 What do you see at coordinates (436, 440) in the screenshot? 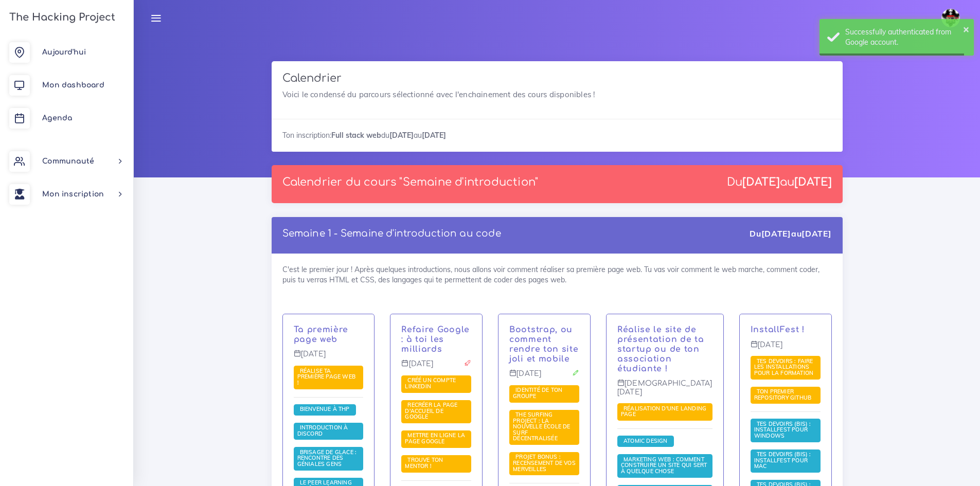
I see `span: Utilise tout ce que tu as vu jusqu'à présent pour faire profiter à la terre entière de ton super ...` at bounding box center [436, 440].